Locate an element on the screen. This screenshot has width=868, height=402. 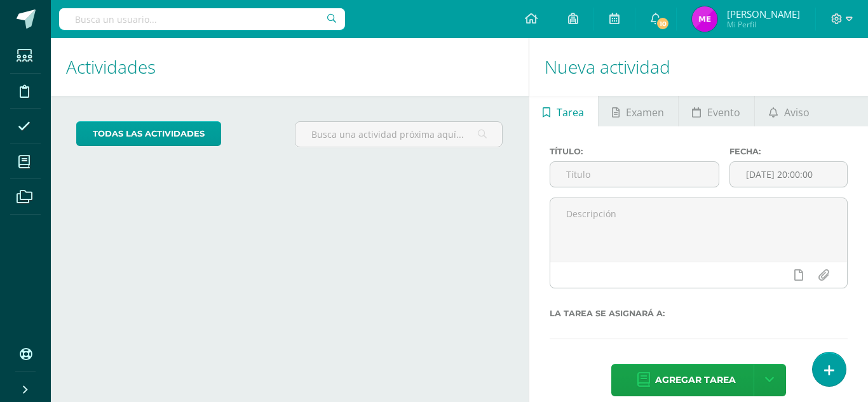
label: La tarea se asignará a: is located at coordinates (699, 313).